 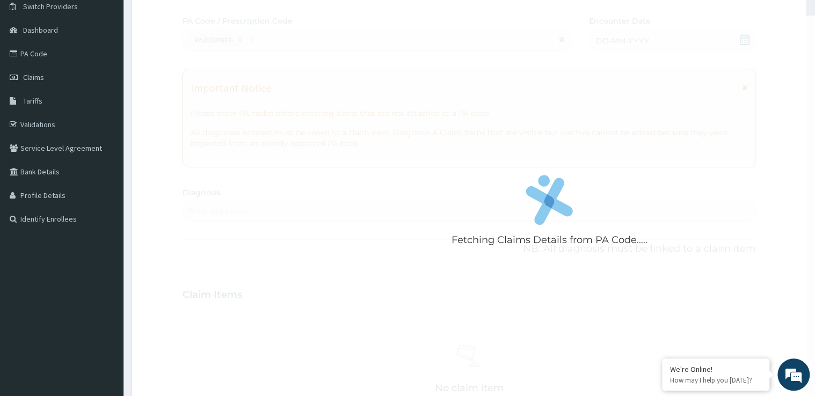 What do you see at coordinates (32, 67) in the screenshot?
I see `img: d_794563401_company_1708531726252_794563401` at bounding box center [32, 67].